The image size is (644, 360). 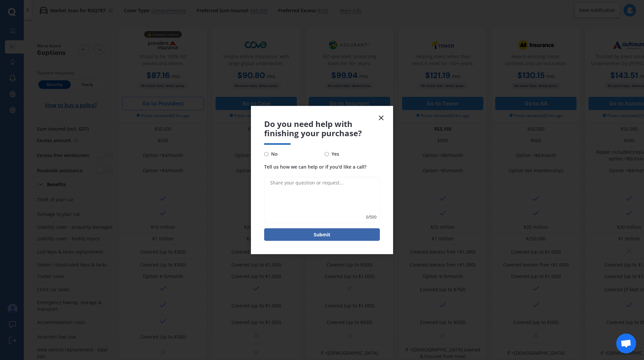 What do you see at coordinates (322, 235) in the screenshot?
I see `button: Submit` at bounding box center [322, 235].